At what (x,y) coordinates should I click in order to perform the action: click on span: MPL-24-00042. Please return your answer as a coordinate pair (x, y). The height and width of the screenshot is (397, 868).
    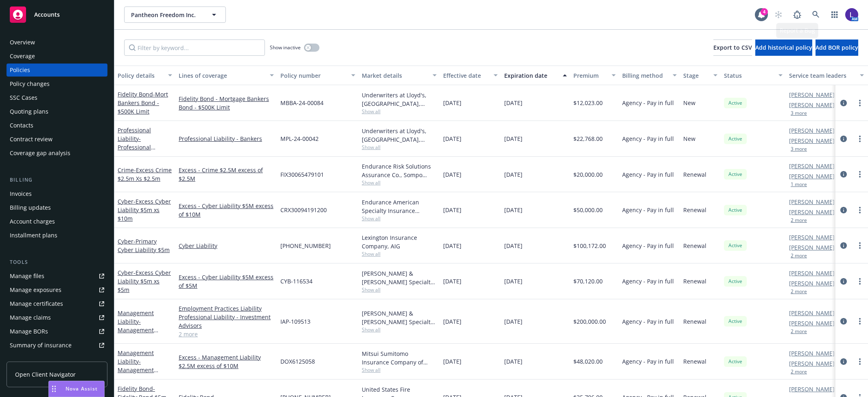
    Looking at the image, I should click on (300, 139).